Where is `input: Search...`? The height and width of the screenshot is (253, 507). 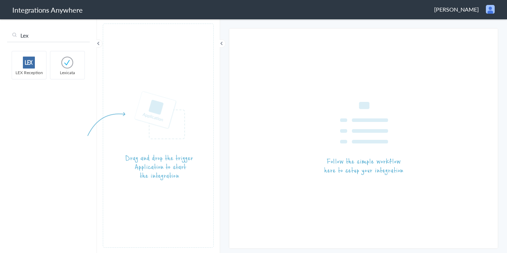 input: Search... is located at coordinates (48, 36).